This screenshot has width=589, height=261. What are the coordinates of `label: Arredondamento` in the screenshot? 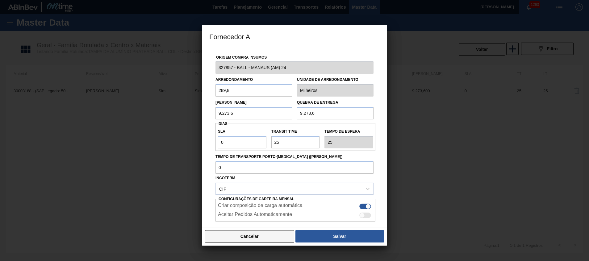 It's located at (234, 80).